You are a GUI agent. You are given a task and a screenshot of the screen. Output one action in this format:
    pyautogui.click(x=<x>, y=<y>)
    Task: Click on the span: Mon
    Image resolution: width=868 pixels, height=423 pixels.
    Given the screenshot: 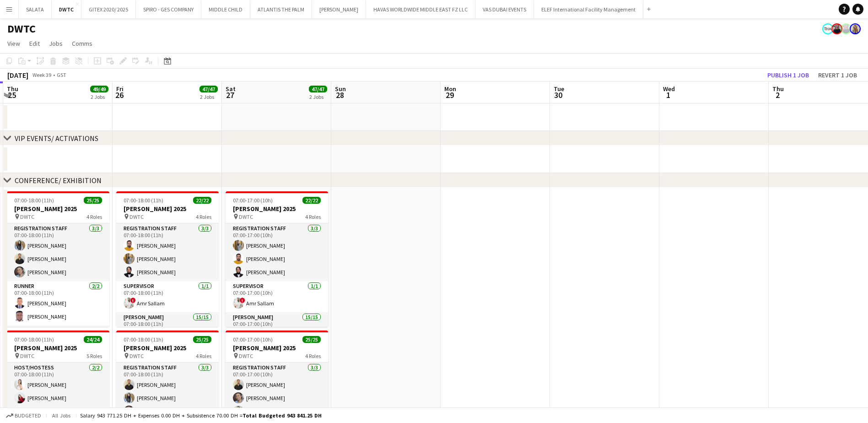 What is the action you would take?
    pyautogui.click(x=451, y=89)
    